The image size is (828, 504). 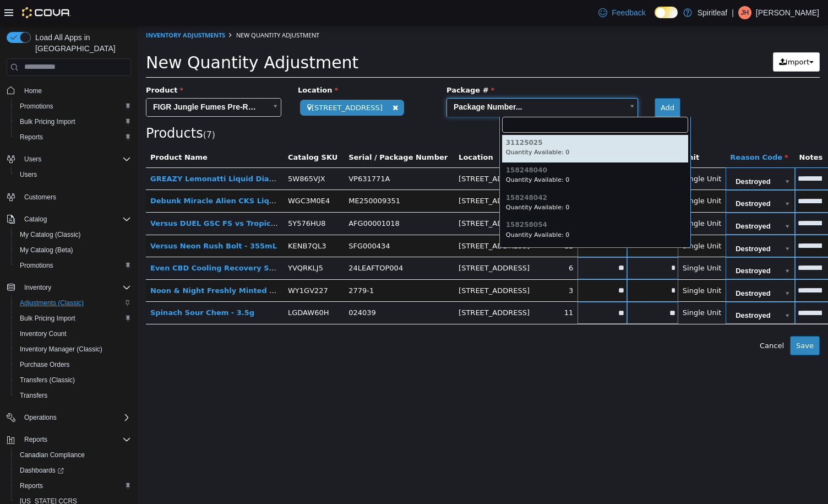 I want to click on a: Feedback, so click(x=621, y=13).